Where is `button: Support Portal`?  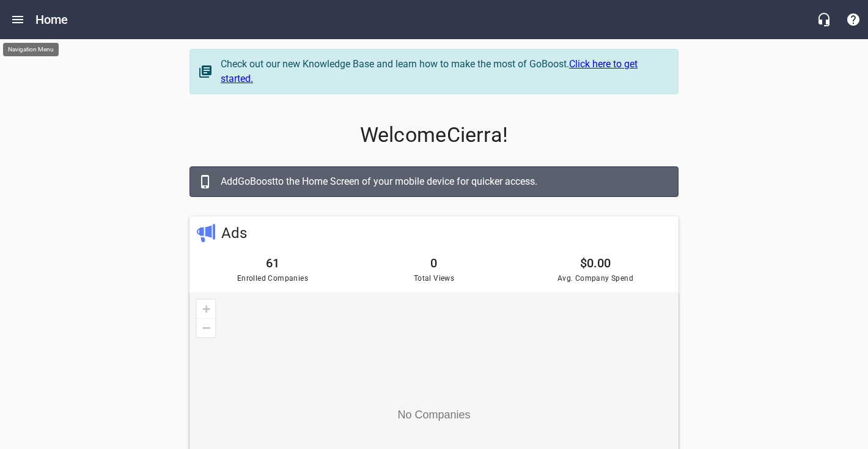
button: Support Portal is located at coordinates (854, 20).